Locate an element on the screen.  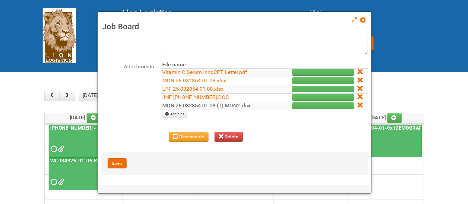
a: Vitamin C Serum InnoCPT Letter.pdf is located at coordinates (205, 72).